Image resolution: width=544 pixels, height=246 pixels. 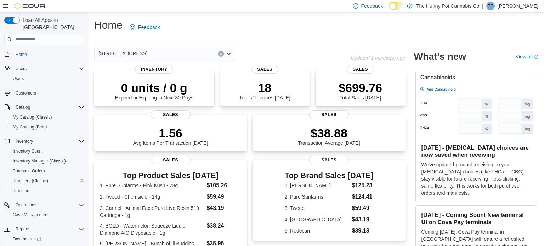 I want to click on a: Cash Management, so click(x=30, y=215).